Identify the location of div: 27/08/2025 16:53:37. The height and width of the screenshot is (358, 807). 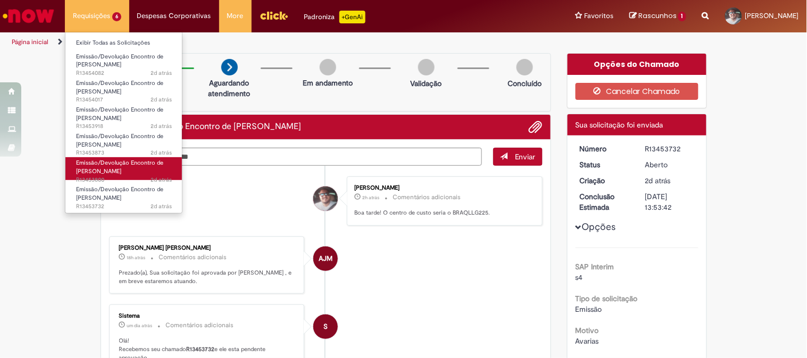
(669, 181).